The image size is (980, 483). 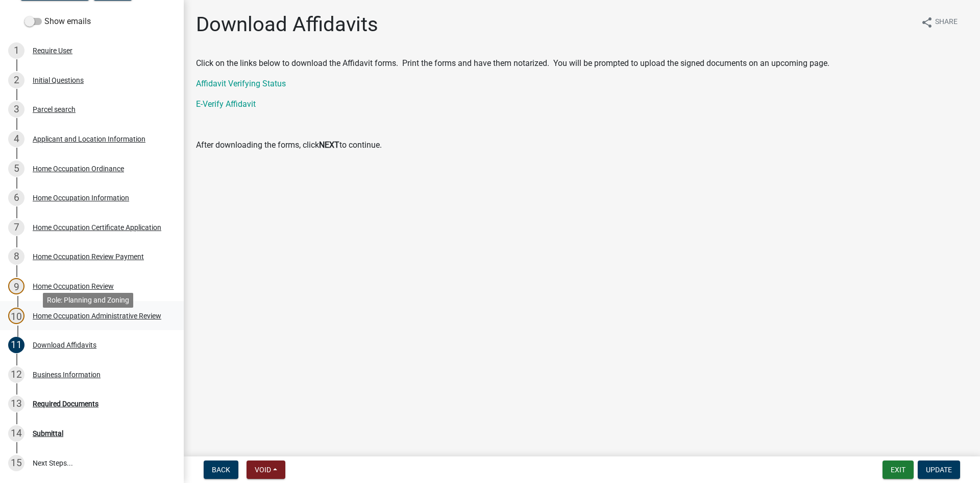 I want to click on div: Require User, so click(x=53, y=50).